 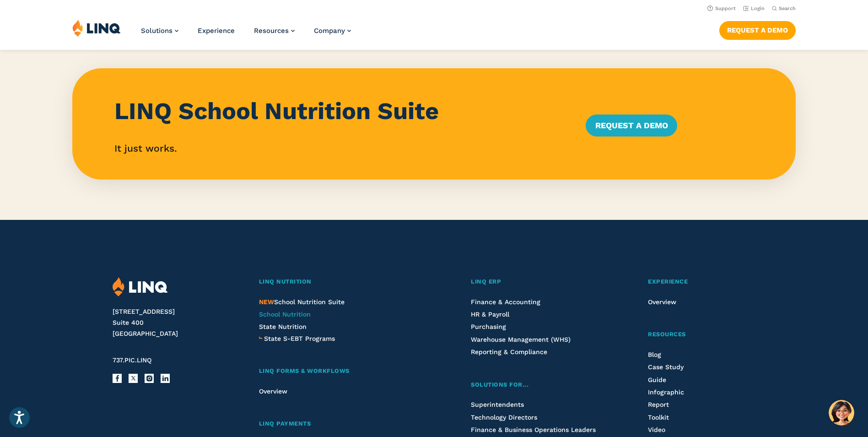 What do you see at coordinates (657, 430) in the screenshot?
I see `span: Video` at bounding box center [657, 430].